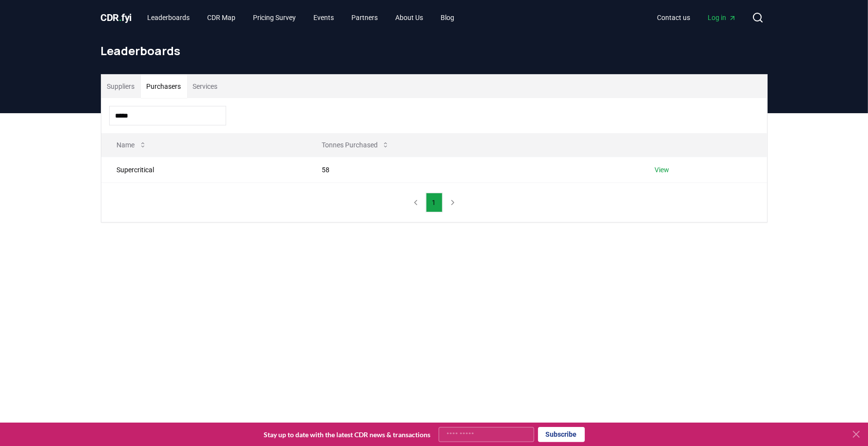 Image resolution: width=868 pixels, height=446 pixels. Describe the element at coordinates (324, 18) in the screenshot. I see `a: Events` at that location.